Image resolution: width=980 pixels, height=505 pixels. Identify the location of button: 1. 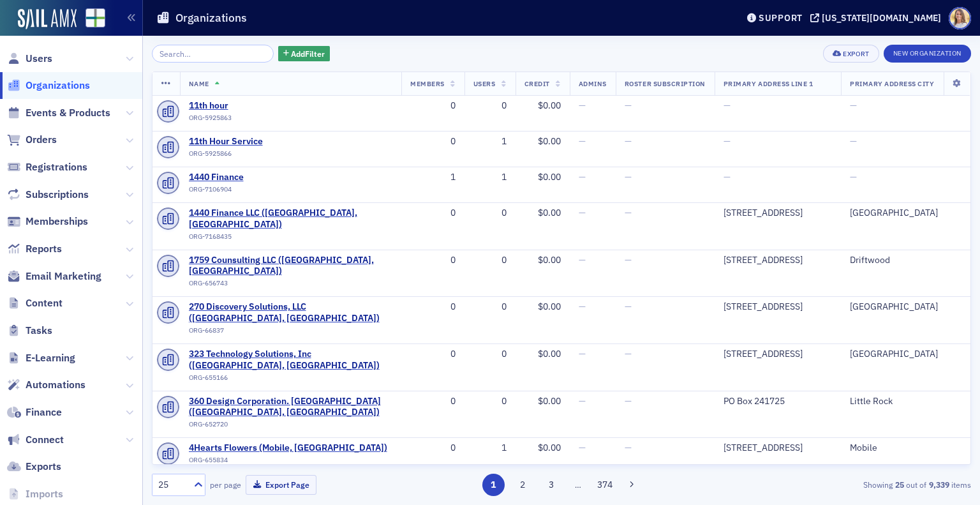
(493, 484).